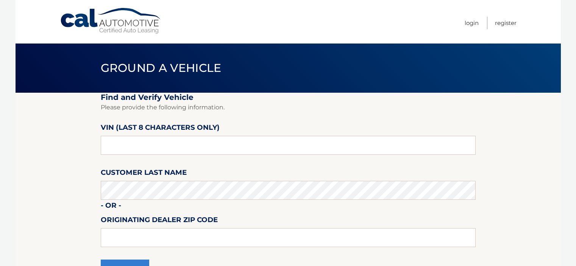  Describe the element at coordinates (111, 207) in the screenshot. I see `label: - or -` at that location.